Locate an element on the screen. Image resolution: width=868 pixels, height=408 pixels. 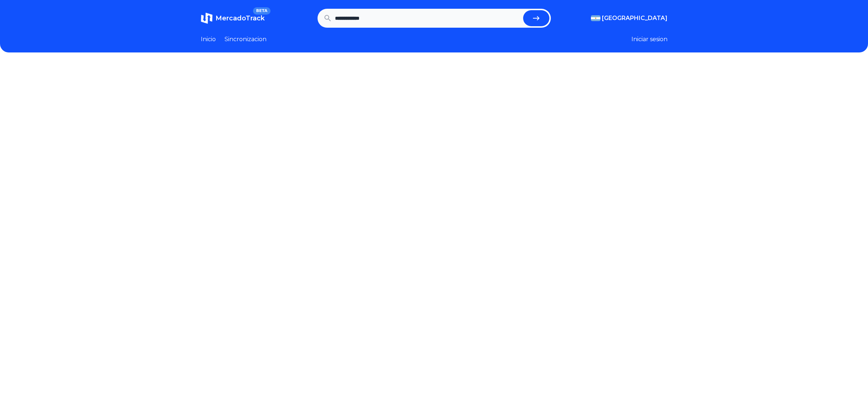
a: MercadoTrackBETA is located at coordinates (233, 18).